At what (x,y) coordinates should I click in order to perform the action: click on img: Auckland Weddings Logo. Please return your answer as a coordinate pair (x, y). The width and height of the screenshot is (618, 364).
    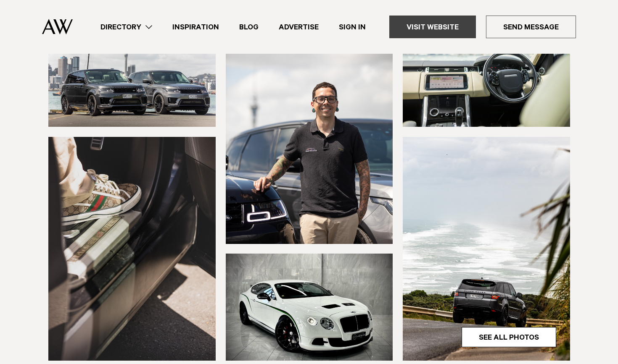
    Looking at the image, I should click on (57, 26).